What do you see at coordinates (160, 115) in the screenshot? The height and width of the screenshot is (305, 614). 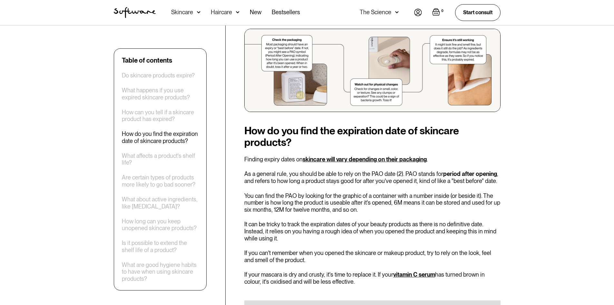 I see `div: How can you tell if a skincare product has expired?` at bounding box center [160, 115].